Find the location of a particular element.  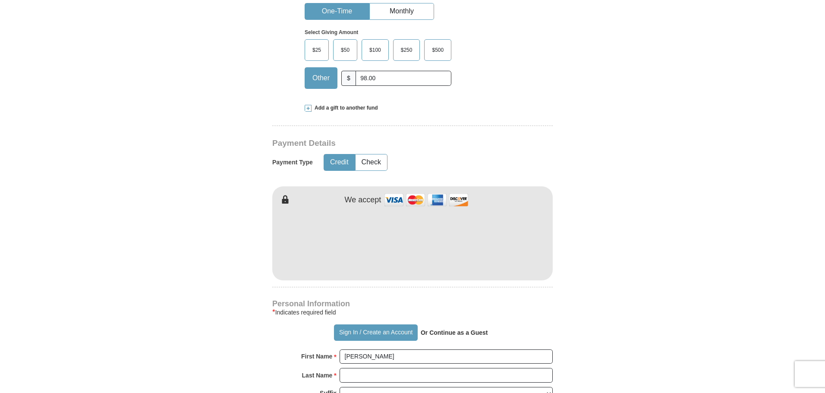

strong: First Name is located at coordinates (317, 356).